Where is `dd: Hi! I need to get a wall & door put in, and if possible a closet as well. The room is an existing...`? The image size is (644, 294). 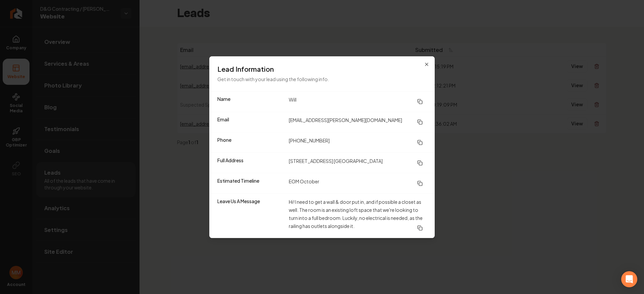 dd: Hi! I need to get a wall & door put in, and if possible a closet as well. The room is an existing... is located at coordinates (357, 216).